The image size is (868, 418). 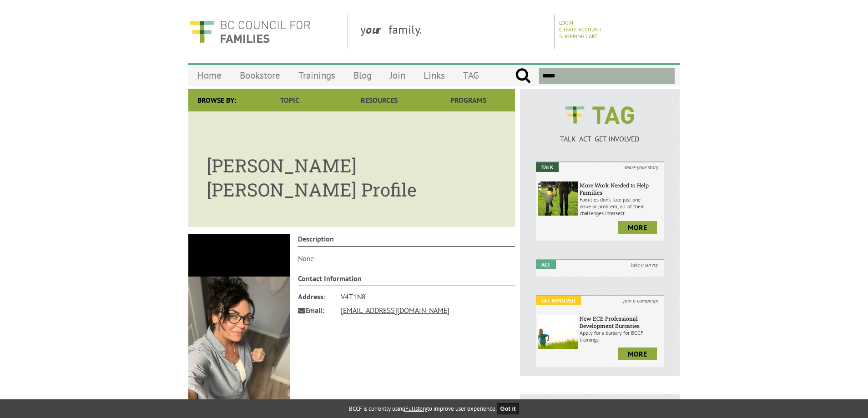 What do you see at coordinates (210, 75) in the screenshot?
I see `a: Home` at bounding box center [210, 75].